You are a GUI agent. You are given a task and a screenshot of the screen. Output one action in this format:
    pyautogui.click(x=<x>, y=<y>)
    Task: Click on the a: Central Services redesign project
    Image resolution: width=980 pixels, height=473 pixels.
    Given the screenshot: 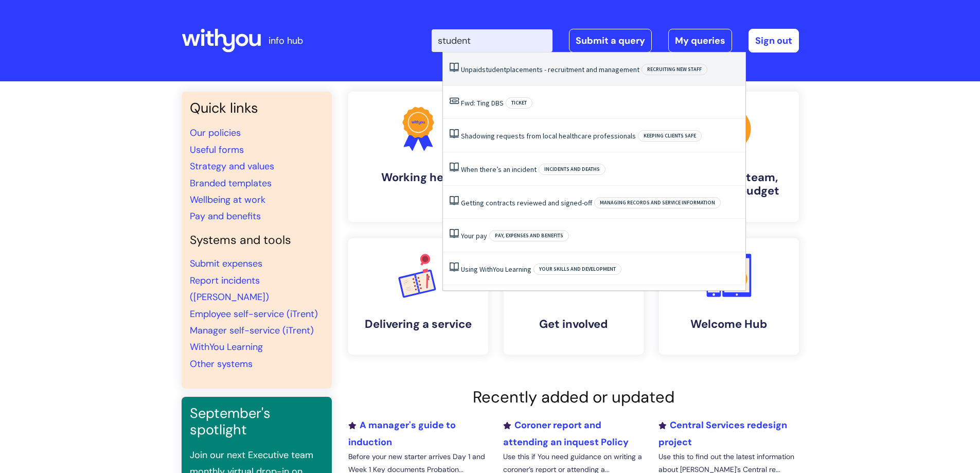 What is the action you would take?
    pyautogui.click(x=722, y=433)
    